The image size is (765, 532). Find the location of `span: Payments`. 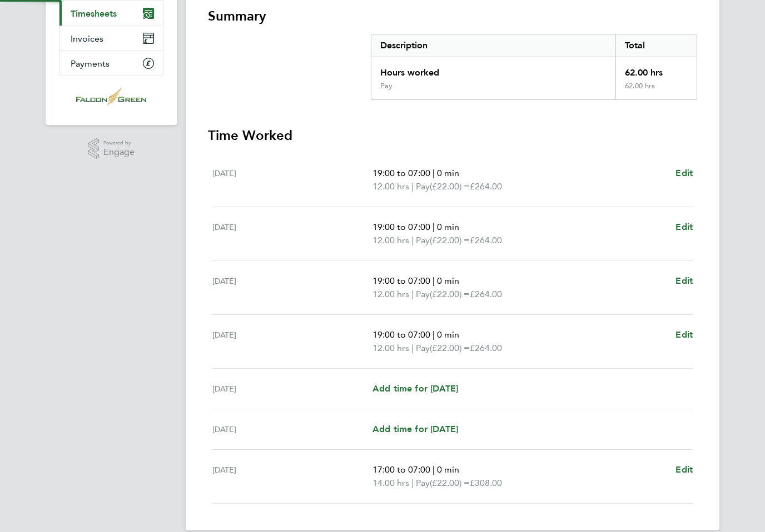

span: Payments is located at coordinates (90, 63).